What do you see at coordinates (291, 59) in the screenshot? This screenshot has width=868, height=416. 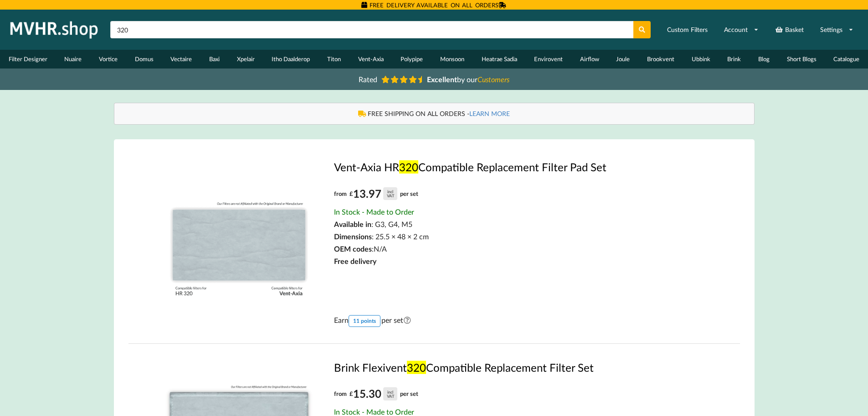 I see `a: Itho Daalderop` at bounding box center [291, 59].